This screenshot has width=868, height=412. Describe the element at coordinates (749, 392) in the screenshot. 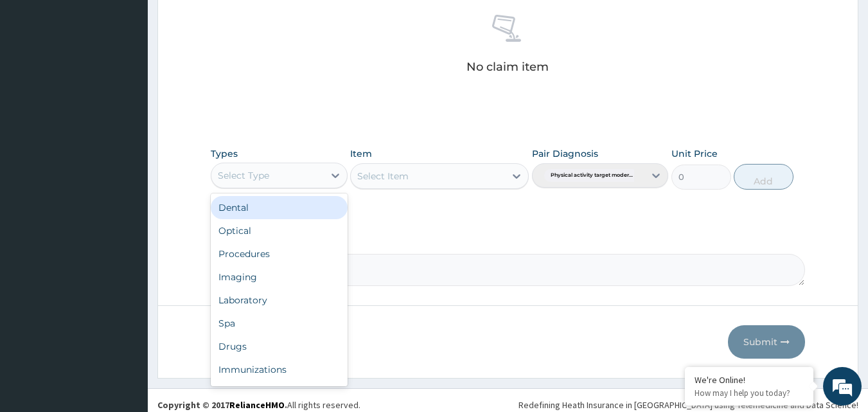

I see `p: How may I help you today?` at that location.